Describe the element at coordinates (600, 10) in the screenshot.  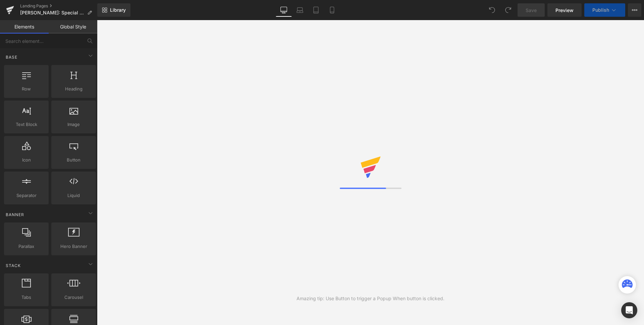
I see `span: Publish` at that location.